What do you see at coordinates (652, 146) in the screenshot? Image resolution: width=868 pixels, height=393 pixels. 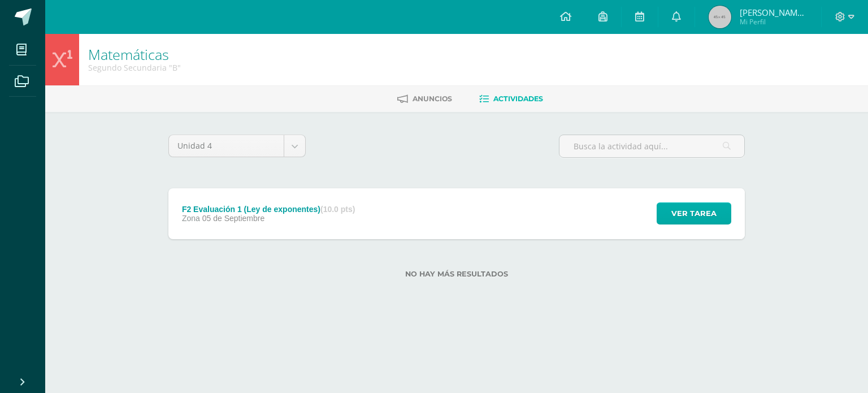 I see `input: Busca la actividad aquí...` at bounding box center [652, 146].